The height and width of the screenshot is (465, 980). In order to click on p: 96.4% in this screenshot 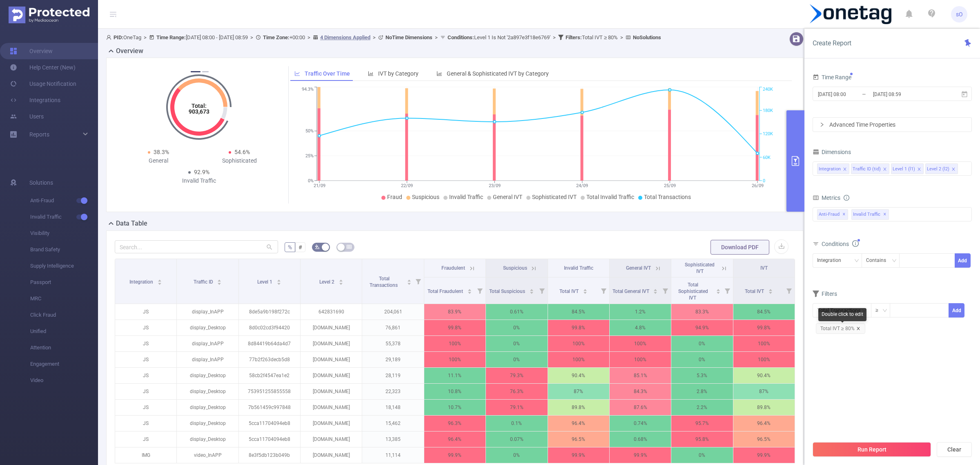, I will do `click(579, 423)`.